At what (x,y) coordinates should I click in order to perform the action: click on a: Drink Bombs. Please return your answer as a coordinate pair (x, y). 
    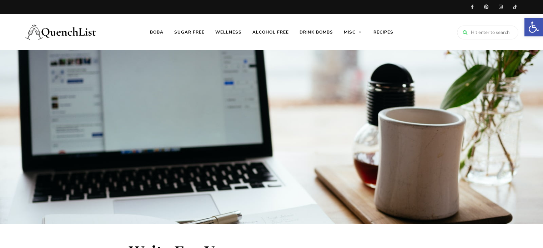
    Looking at the image, I should click on (316, 32).